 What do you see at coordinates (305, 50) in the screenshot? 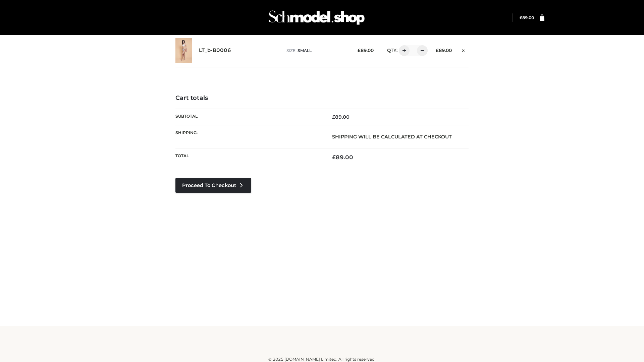
I see `span: SMALL` at bounding box center [305, 50].